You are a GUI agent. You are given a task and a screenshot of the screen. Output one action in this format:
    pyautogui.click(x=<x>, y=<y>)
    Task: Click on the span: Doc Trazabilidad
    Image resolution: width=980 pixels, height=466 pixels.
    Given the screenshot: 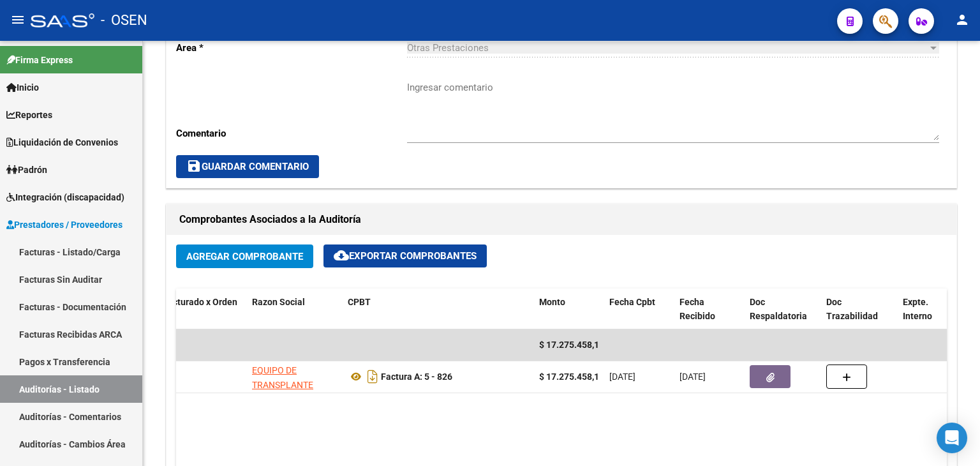 What is the action you would take?
    pyautogui.click(x=852, y=309)
    